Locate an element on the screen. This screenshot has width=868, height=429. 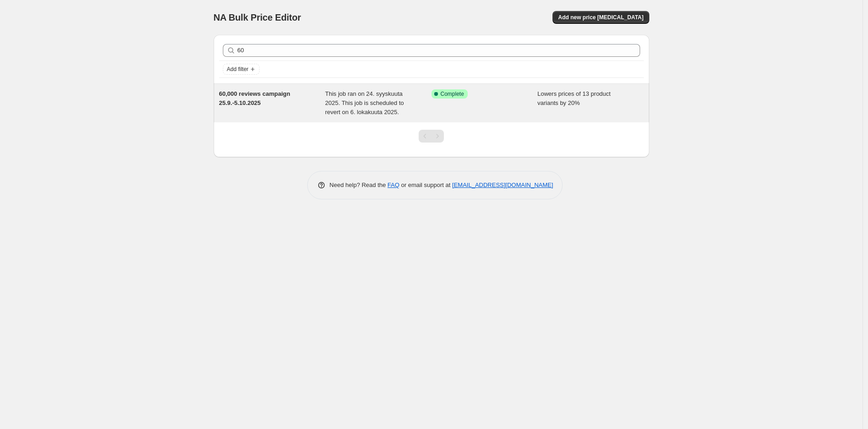
span: or email support at is located at coordinates (425, 185).